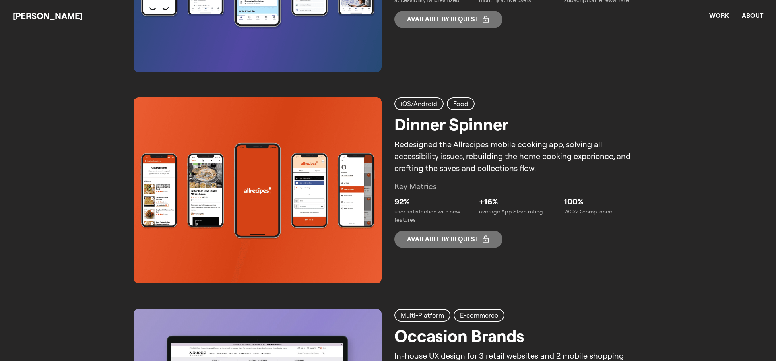 The width and height of the screenshot is (776, 361). Describe the element at coordinates (720, 16) in the screenshot. I see `a: Work` at that location.